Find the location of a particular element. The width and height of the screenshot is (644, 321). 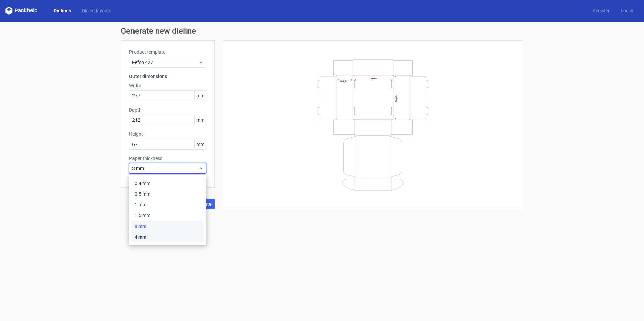

a: Diecut layouts is located at coordinates (96, 11).